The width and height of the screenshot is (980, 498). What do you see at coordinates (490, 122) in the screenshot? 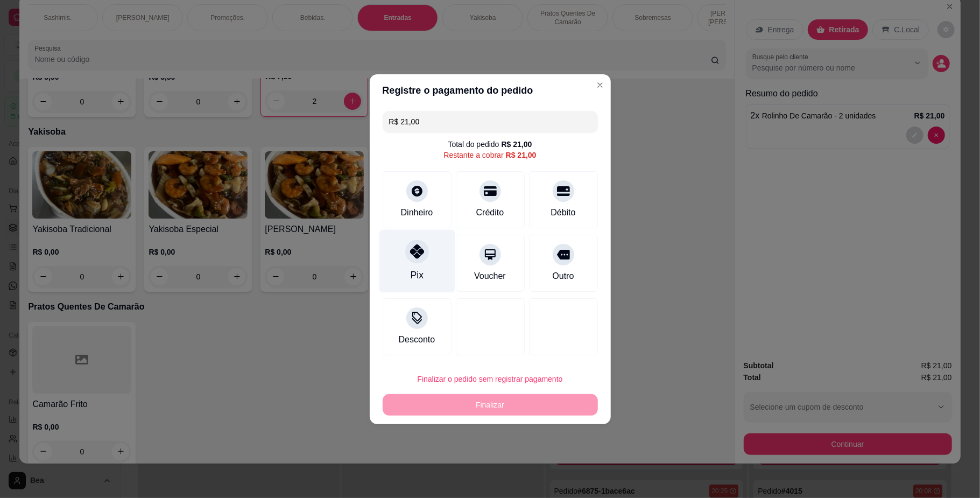
I see `input: Ex.: hambúrguer de cordeiro` at bounding box center [490, 122].